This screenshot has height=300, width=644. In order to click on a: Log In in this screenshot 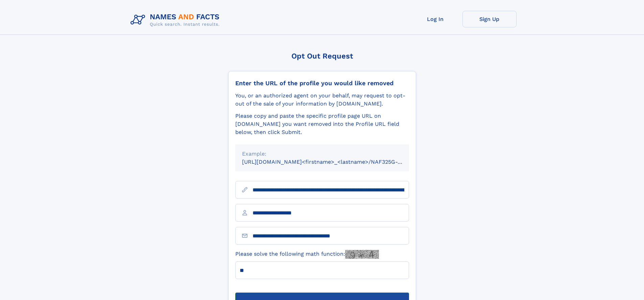, I will do `click(435, 19)`.